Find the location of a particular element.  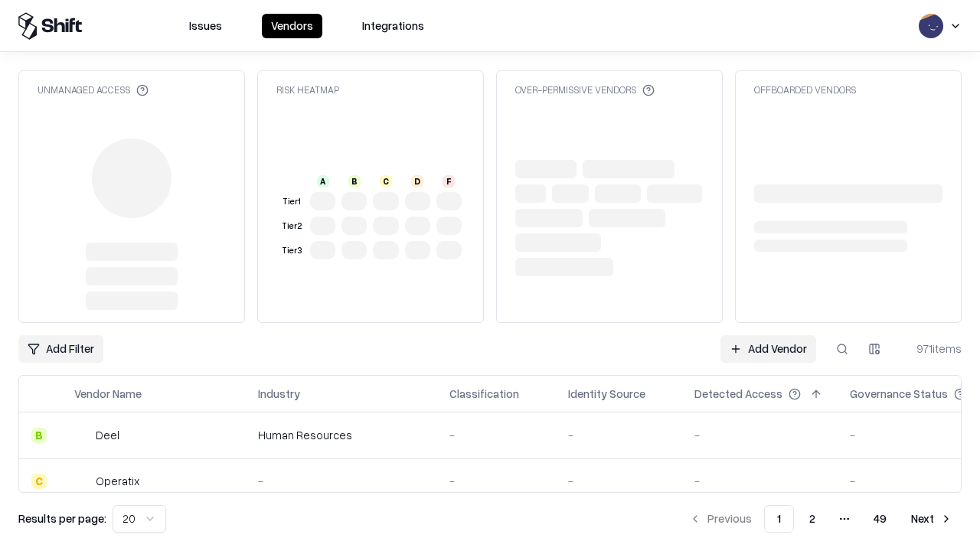

a: Add Vendor is located at coordinates (768, 349).